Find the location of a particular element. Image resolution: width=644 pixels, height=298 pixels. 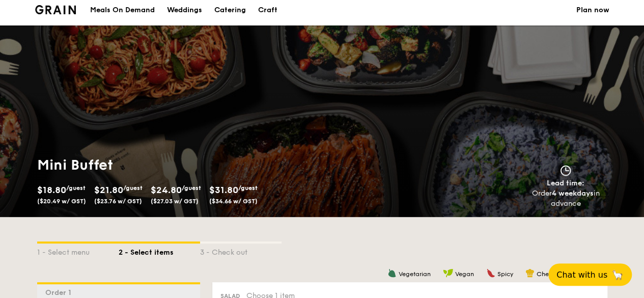

span: Vegetarian is located at coordinates (414, 274).